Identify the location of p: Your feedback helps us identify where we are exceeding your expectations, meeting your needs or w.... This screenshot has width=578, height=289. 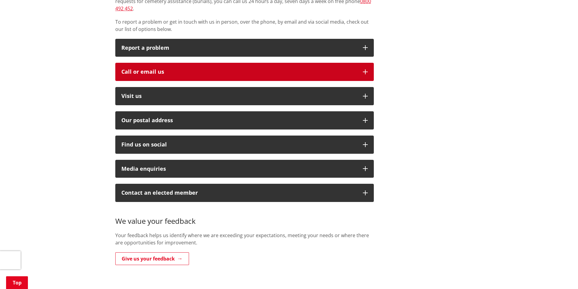
(245, 239).